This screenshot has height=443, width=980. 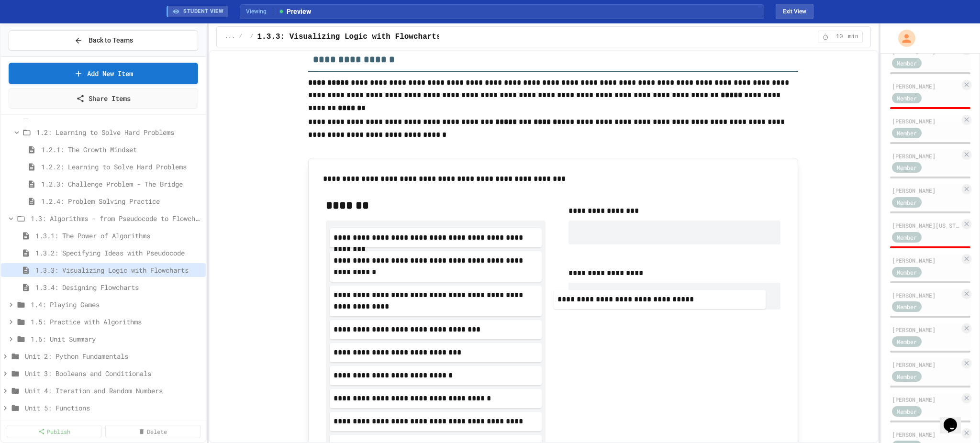 What do you see at coordinates (119, 236) in the screenshot?
I see `span: 1.3.1: The Power of Algorithms` at bounding box center [119, 236].